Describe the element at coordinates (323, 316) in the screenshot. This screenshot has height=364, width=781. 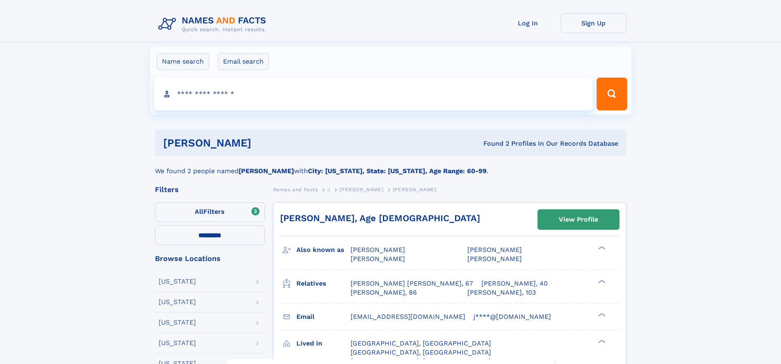
I see `h3: Email` at that location.